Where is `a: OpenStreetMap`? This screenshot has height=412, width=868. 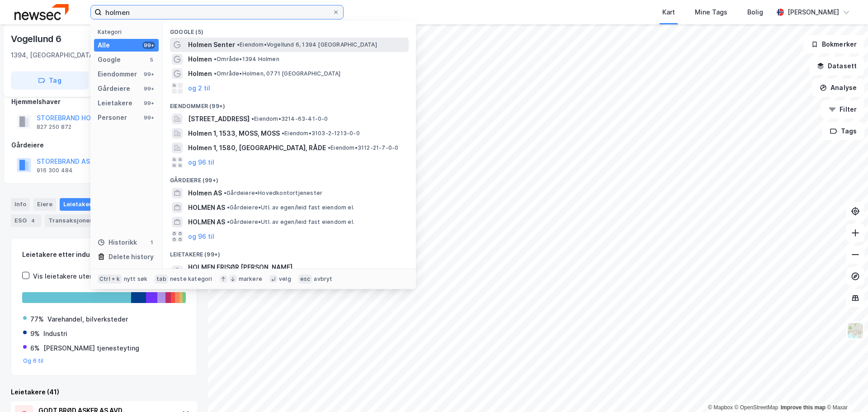
a: OpenStreetMap is located at coordinates (756, 407).